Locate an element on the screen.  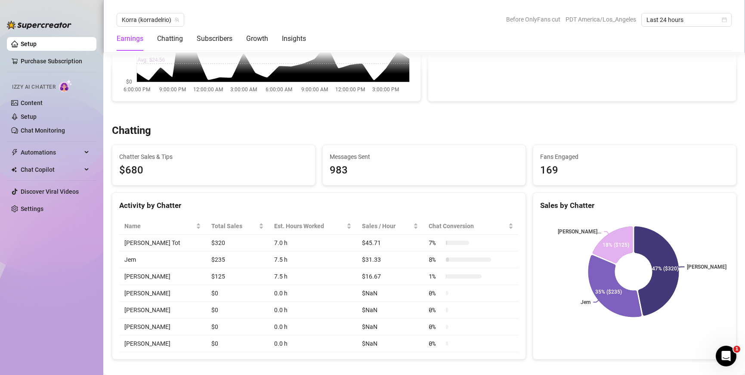
td: 7.0 h is located at coordinates (313, 243).